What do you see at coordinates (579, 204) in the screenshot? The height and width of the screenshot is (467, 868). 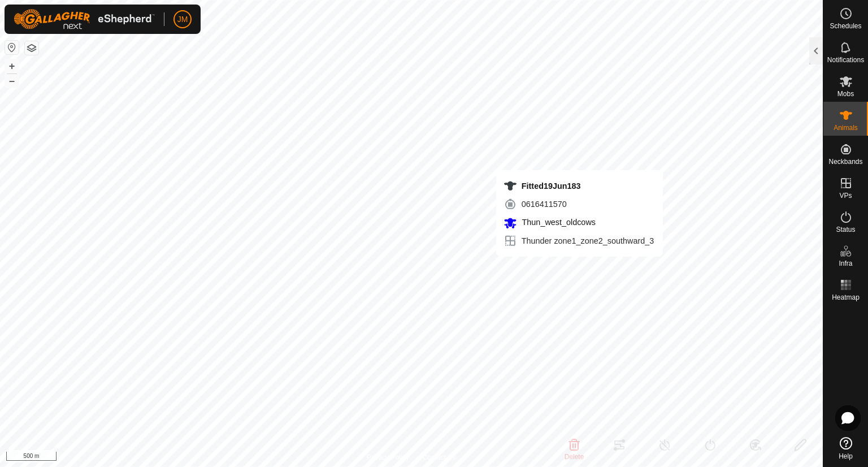 I see `div: 0616411570` at bounding box center [579, 204].